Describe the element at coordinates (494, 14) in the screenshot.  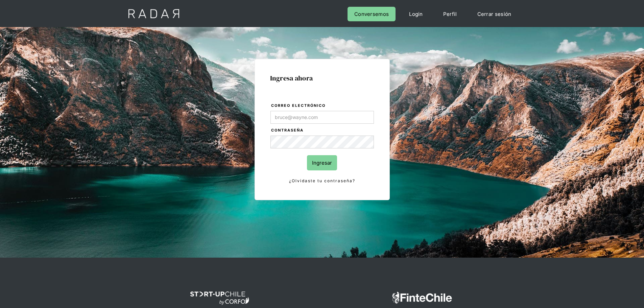
I see `a: Cerrar sesión` at that location.